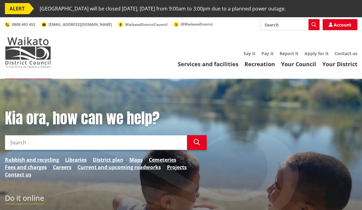  What do you see at coordinates (299, 64) in the screenshot?
I see `a: Your Council` at bounding box center [299, 64].